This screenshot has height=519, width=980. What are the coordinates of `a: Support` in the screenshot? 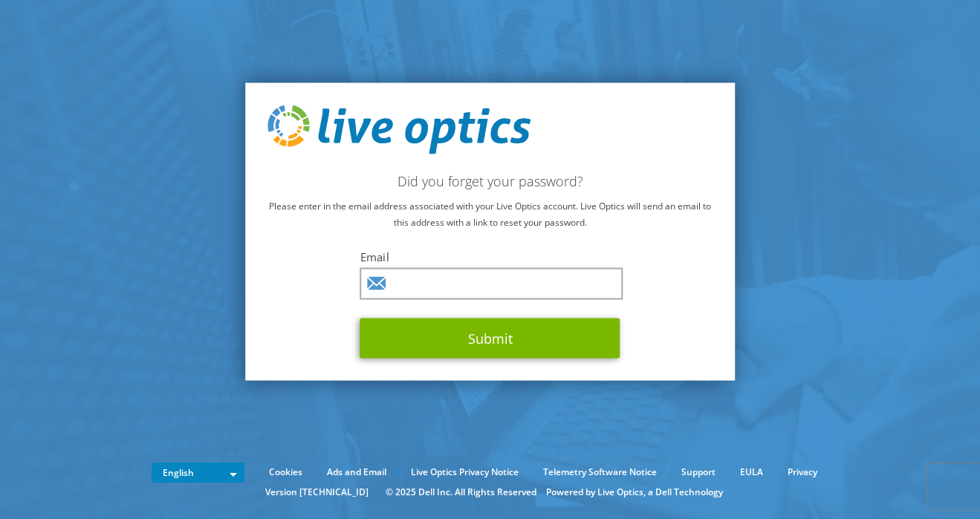 It's located at (698, 472).